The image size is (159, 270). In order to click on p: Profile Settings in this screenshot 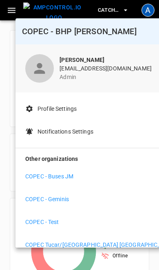, I will do `click(57, 109)`.